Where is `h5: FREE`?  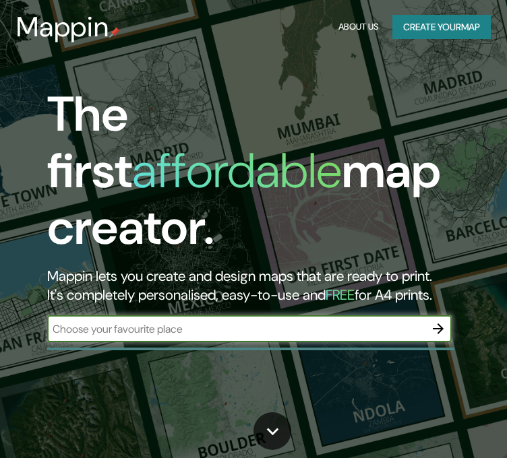 h5: FREE is located at coordinates (340, 295).